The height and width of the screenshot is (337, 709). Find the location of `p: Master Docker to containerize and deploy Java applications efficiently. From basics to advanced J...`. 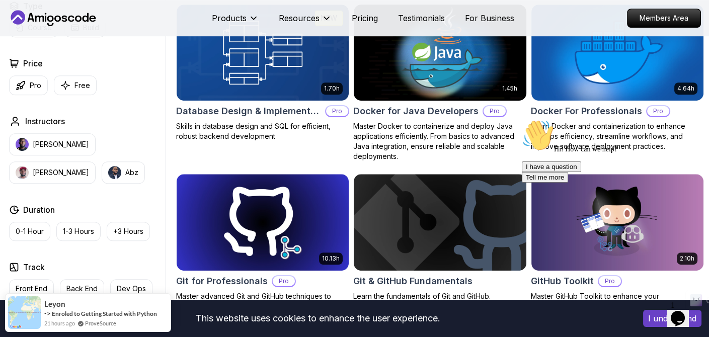

p: Master Docker to containerize and deploy Java applications efficiently. From basics to advanced J... is located at coordinates (440, 141).